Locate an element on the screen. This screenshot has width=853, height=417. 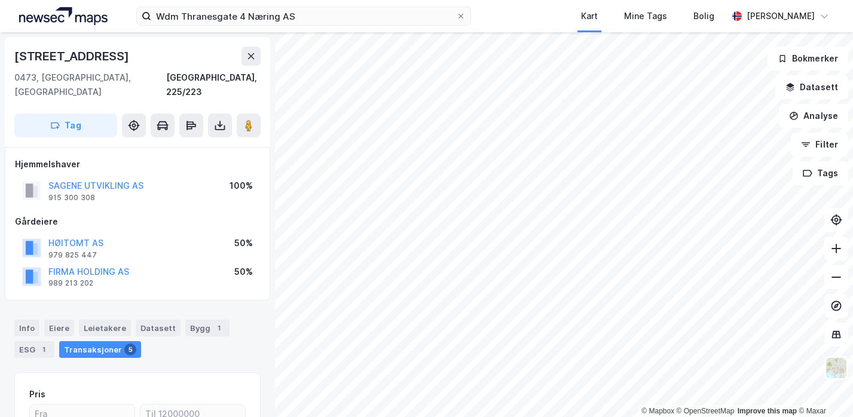
div: ESG is located at coordinates (34, 350).